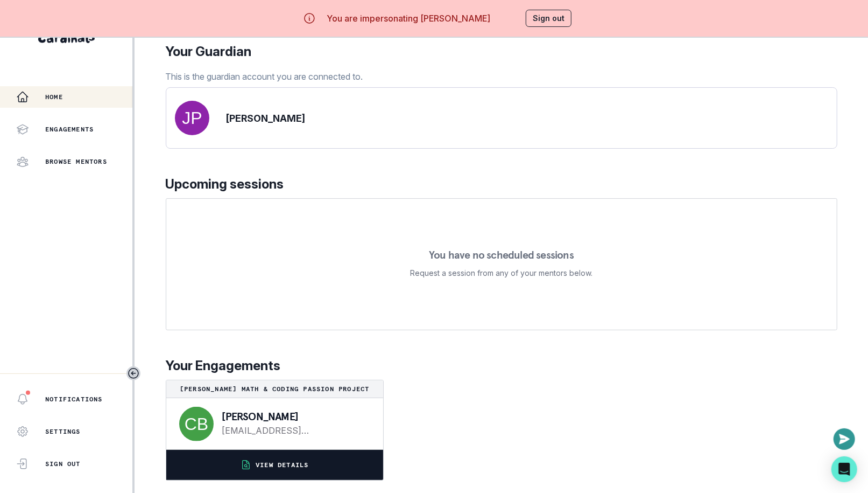  I want to click on p: Home, so click(54, 97).